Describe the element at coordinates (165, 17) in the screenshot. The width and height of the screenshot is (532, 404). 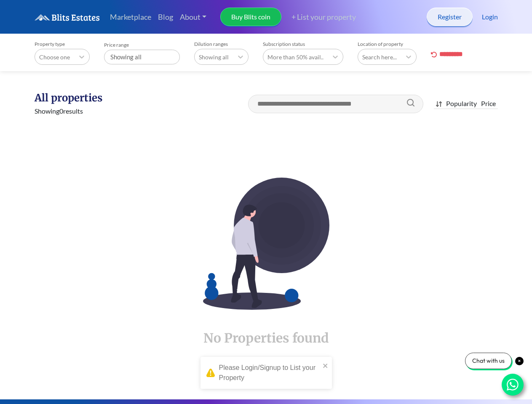
I see `a: Blog` at that location.